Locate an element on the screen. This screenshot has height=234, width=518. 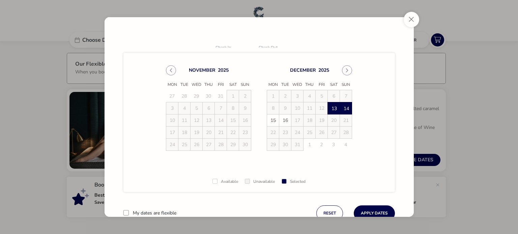
div: Selected is located at coordinates (293, 182).